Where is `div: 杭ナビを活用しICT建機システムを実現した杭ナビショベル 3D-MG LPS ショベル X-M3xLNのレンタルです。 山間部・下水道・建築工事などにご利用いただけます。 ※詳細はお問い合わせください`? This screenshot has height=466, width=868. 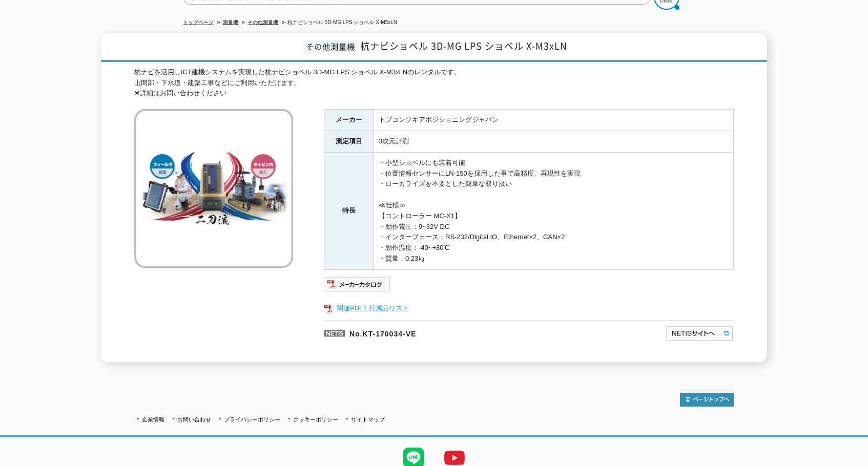
div: 杭ナビを活用しICT建機システムを実現した杭ナビショベル 3D-MG LPS ショベル X-M3xLNのレンタルです。 山間部・下水道・建築工事などにご利用いただけます。 ※詳細はお問い合わせください is located at coordinates (434, 83).